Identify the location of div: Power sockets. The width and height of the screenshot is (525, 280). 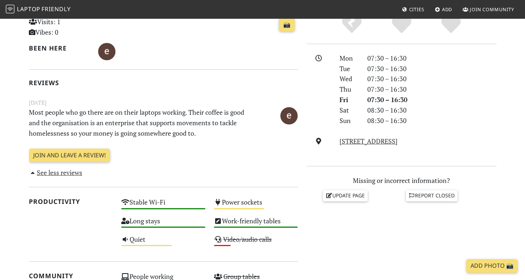
(256, 205).